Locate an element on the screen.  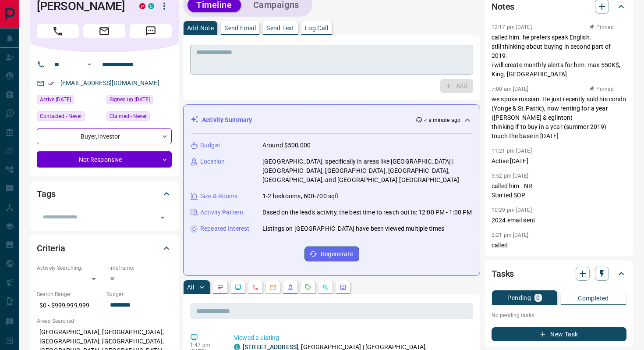
button: Regenerate is located at coordinates (332, 254).